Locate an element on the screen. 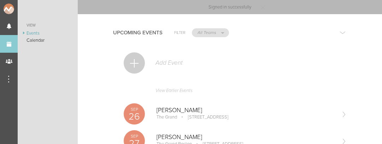 This screenshot has width=382, height=144. p: Add Event is located at coordinates (169, 63).